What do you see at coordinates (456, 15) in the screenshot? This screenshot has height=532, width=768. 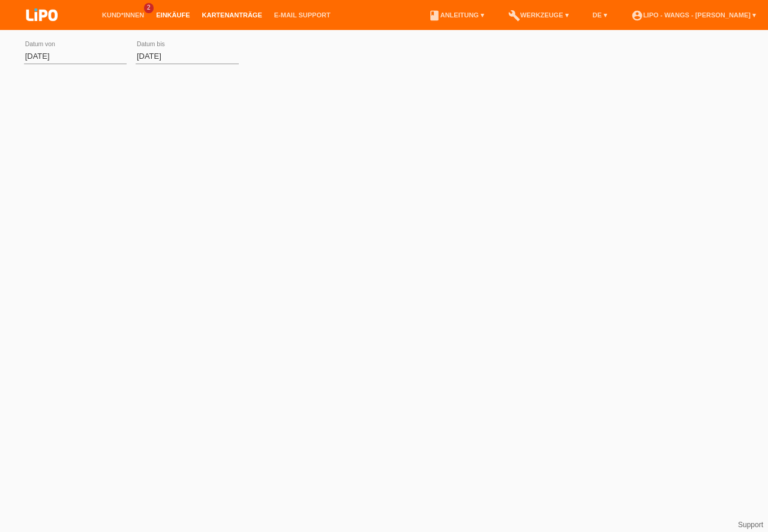 I see `a: bookAnleitung ▾` at bounding box center [456, 15].